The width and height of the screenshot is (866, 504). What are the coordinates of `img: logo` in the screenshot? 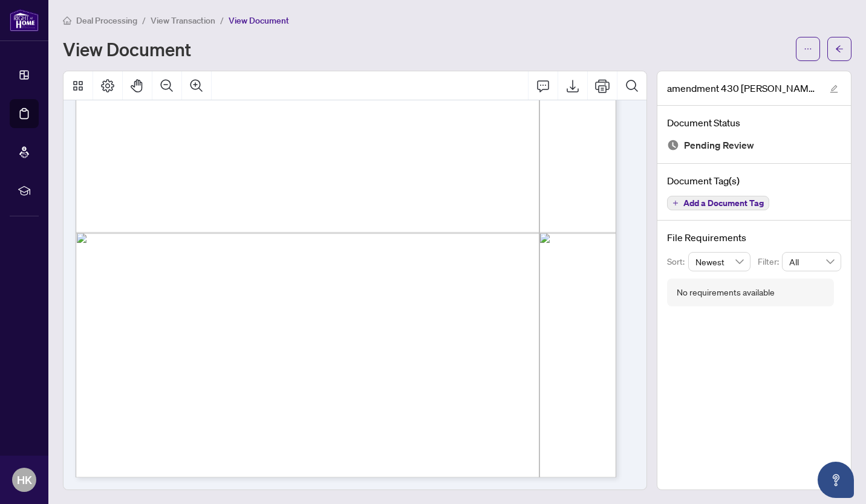 It's located at (24, 20).